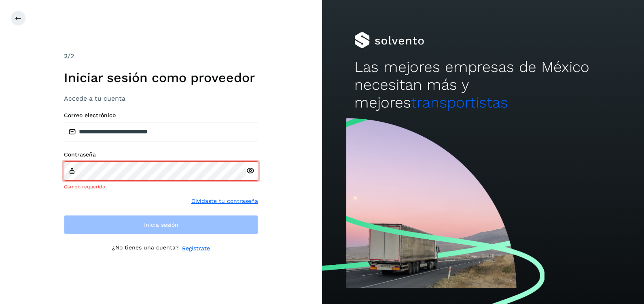 The image size is (644, 304). What do you see at coordinates (161, 98) in the screenshot?
I see `h3: Accede a tu cuenta` at bounding box center [161, 98].